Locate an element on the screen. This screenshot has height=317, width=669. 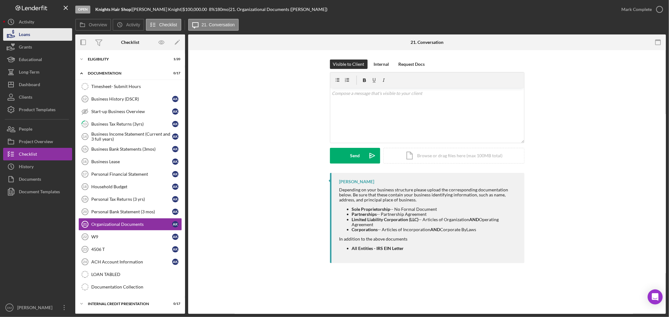
a: 22W9AK is located at coordinates (130, 237).